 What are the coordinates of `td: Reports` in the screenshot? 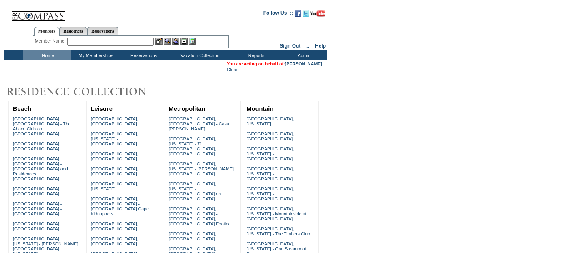 It's located at (255, 55).